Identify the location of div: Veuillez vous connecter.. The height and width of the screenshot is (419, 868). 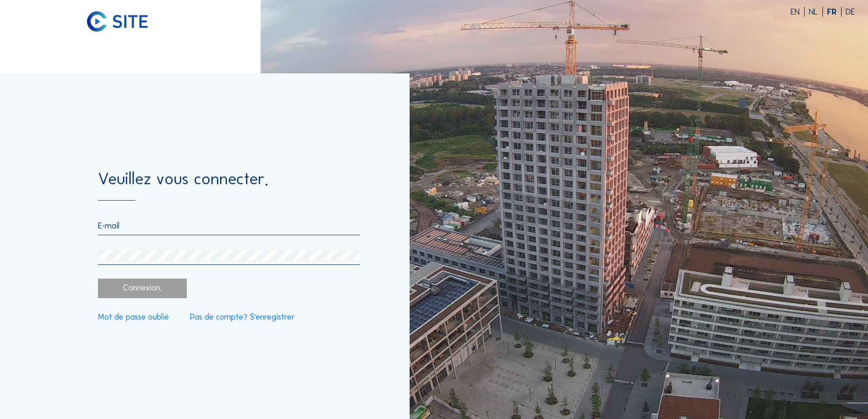
(228, 185).